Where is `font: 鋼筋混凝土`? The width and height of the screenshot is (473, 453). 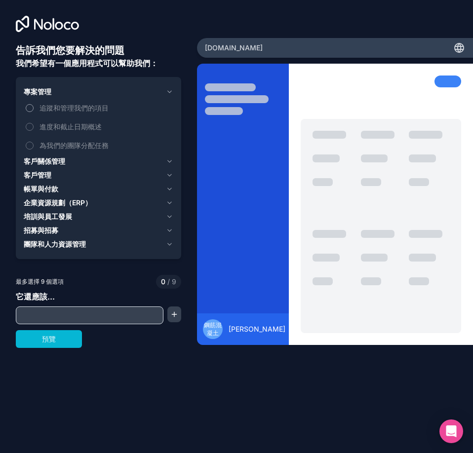 font: 鋼筋混凝土 is located at coordinates (213, 329).